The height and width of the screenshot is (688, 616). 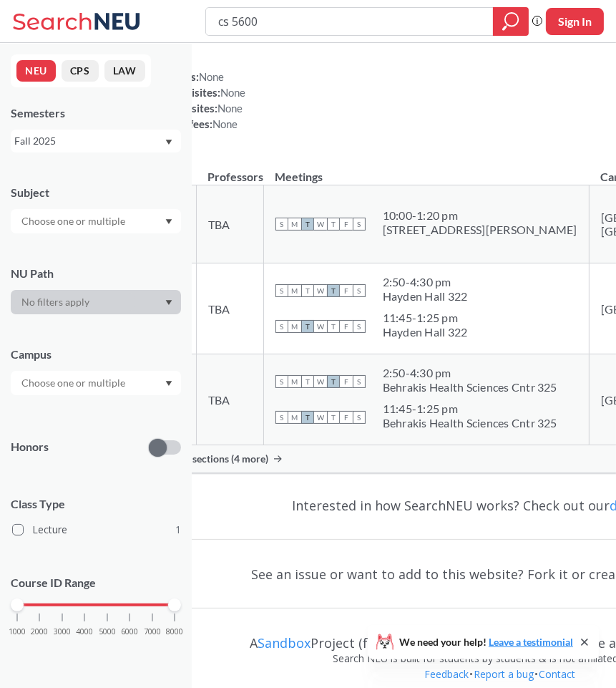 I want to click on span: 7000, so click(x=153, y=632).